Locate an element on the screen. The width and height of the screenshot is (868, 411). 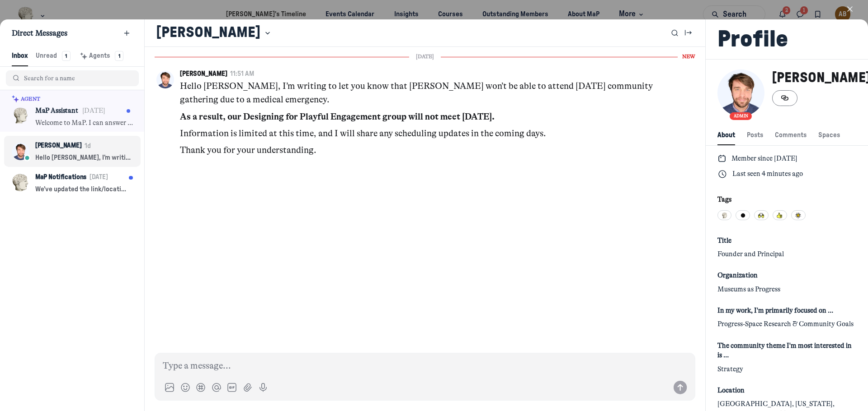
button: Collapse the railbar is located at coordinates (689, 33).